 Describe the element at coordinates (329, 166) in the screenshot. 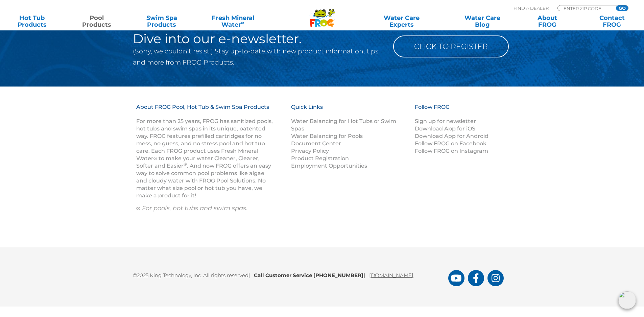

I see `a: Employment Opportunities` at that location.